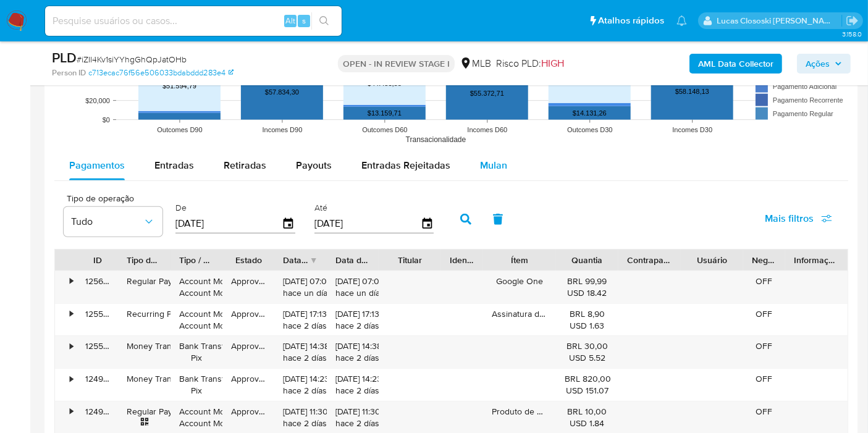  Describe the element at coordinates (193, 21) in the screenshot. I see `input: Pesquise usuários ou casos...` at that location.